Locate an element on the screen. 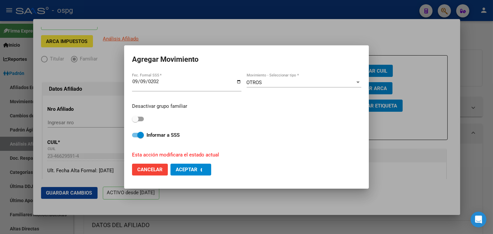 The width and height of the screenshot is (493, 234). button: Aceptar is located at coordinates (191, 170).